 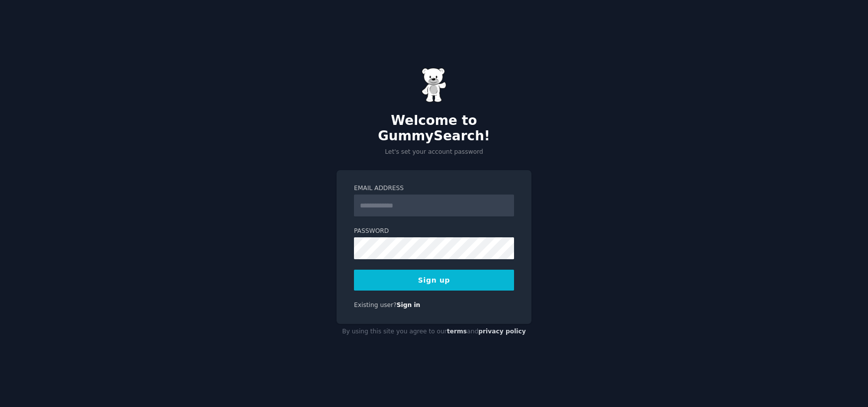 What do you see at coordinates (434, 231) in the screenshot?
I see `label: Password` at bounding box center [434, 231].